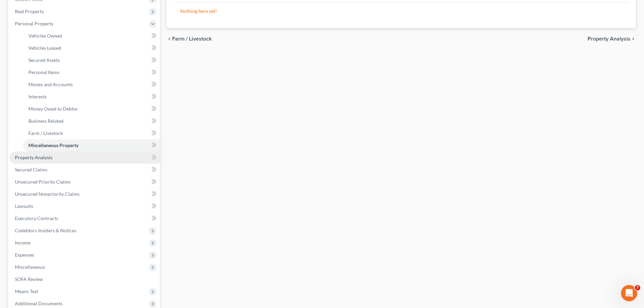  I want to click on a: Vehicles Owned, so click(92, 36).